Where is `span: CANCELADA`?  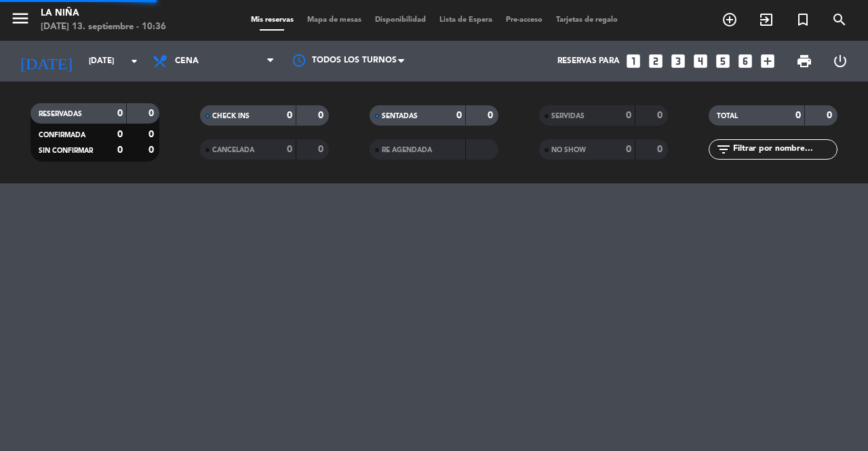
span: CANCELADA is located at coordinates (233, 150).